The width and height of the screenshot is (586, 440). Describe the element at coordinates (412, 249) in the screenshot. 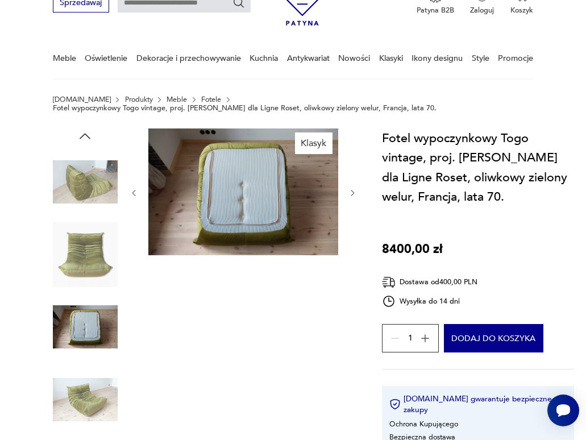

I see `p: 8400,00 zł` at that location.